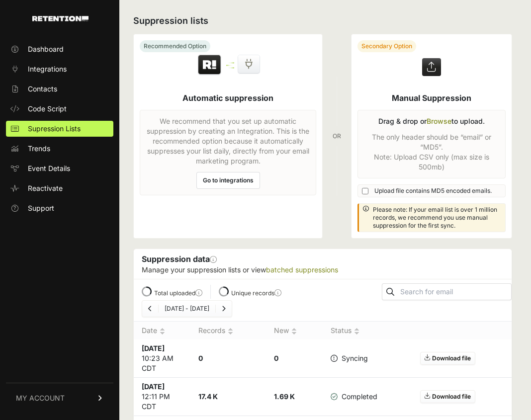 This screenshot has width=531, height=420. Describe the element at coordinates (60, 208) in the screenshot. I see `a: Support` at that location.